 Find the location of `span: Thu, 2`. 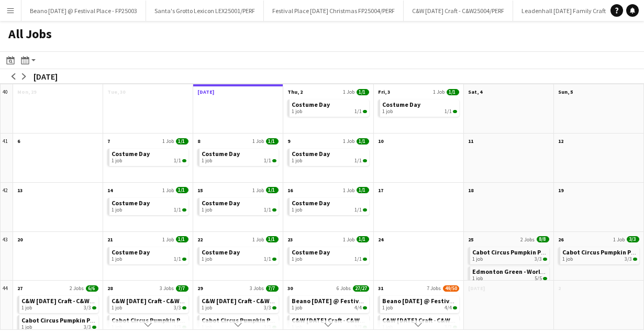

span: Thu, 2 is located at coordinates (295, 92).